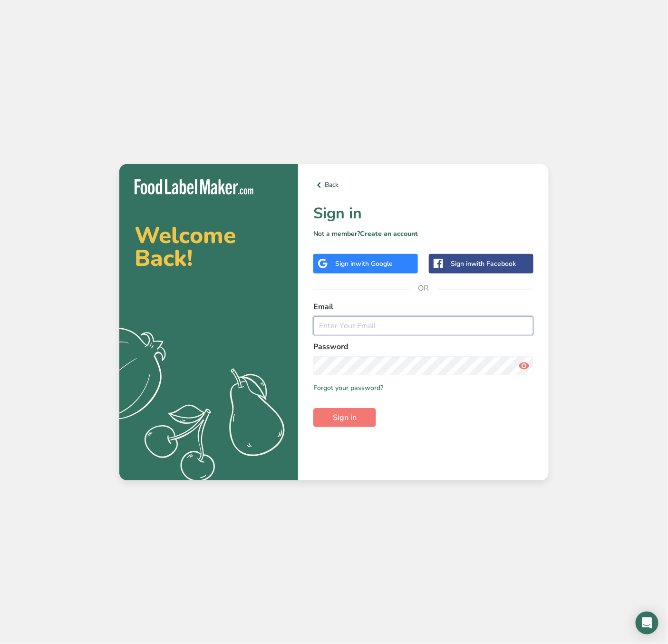  Describe the element at coordinates (423, 347) in the screenshot. I see `label: Password` at that location.